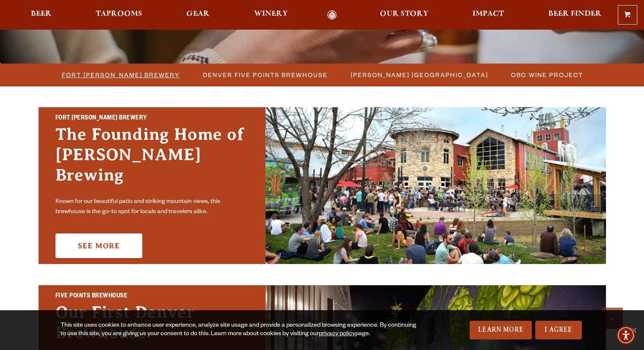 The image size is (644, 350). What do you see at coordinates (575, 15) in the screenshot?
I see `a: Beer Finder` at bounding box center [575, 15].